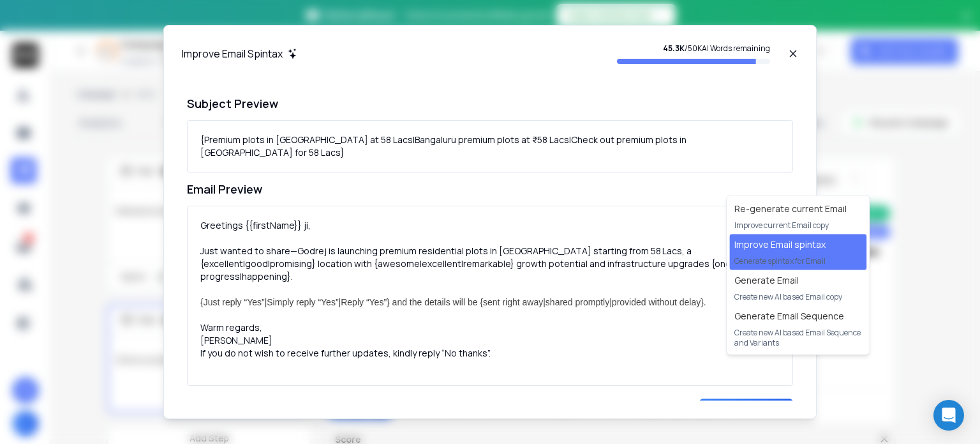  Describe the element at coordinates (791, 225) in the screenshot. I see `p: Improve current Email copy` at that location.